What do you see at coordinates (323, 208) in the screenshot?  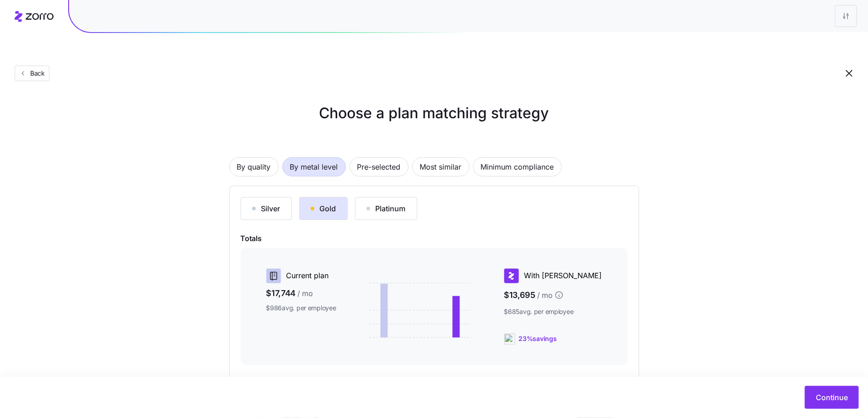 I see `div: Gold` at bounding box center [323, 208].